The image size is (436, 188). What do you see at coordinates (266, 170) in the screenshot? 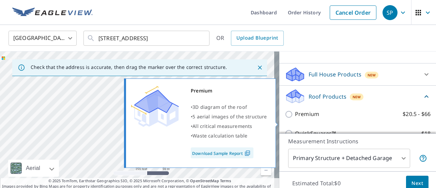
I see `a: Current Level 17, Zoom Out` at bounding box center [266, 170].